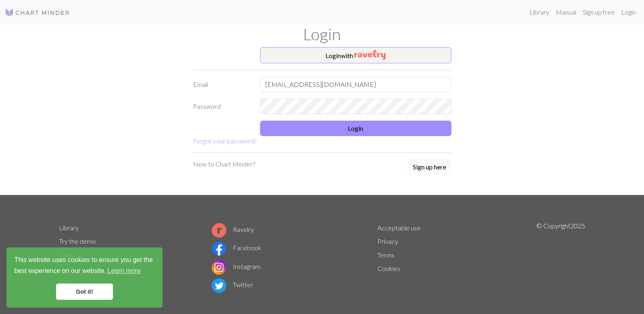  I want to click on a: Try the demo, so click(77, 241).